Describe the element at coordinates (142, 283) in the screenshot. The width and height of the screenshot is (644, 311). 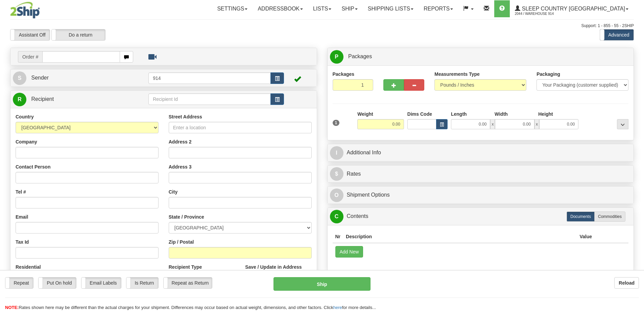
I see `label: Is Return` at that location.